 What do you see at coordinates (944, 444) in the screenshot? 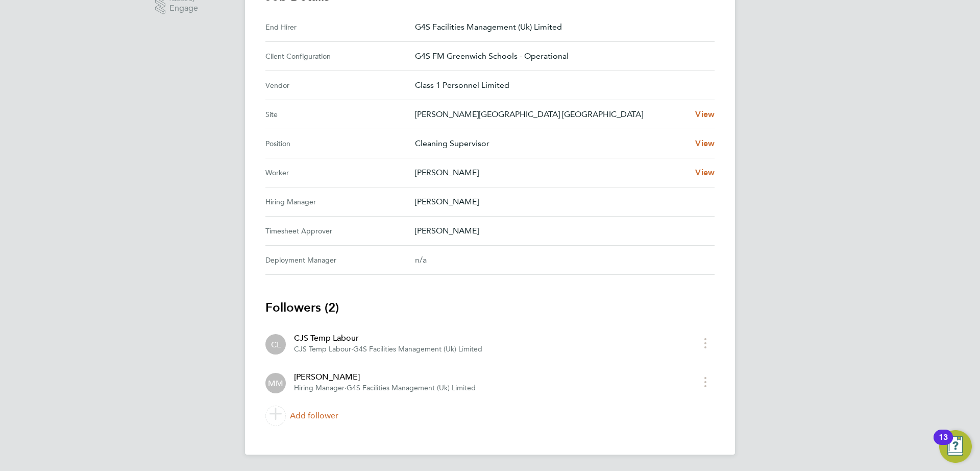
I see `div: 13` at bounding box center [944, 444].